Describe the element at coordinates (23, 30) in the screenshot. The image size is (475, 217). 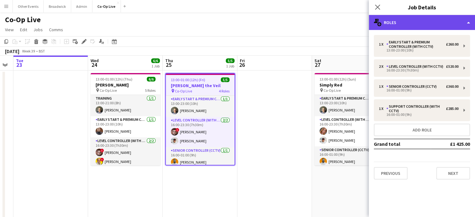
I see `span: Edit` at that location.